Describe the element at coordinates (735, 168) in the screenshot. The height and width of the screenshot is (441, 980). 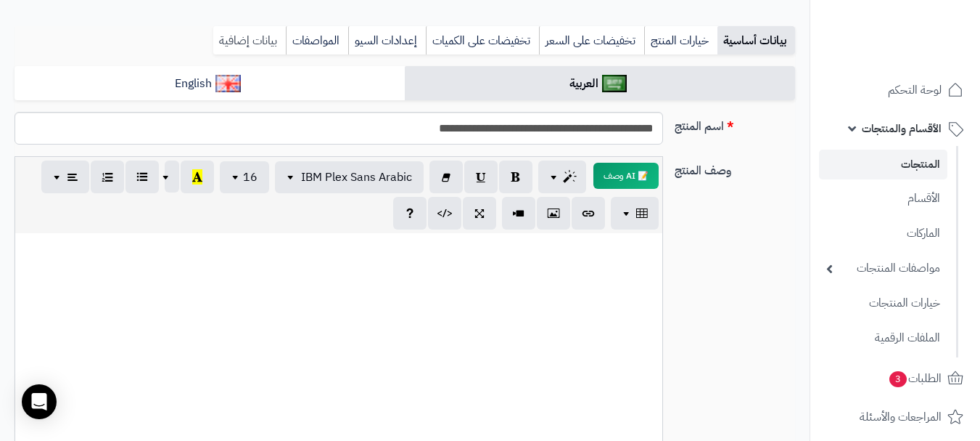
I see `label: وصف المنتج` at that location.